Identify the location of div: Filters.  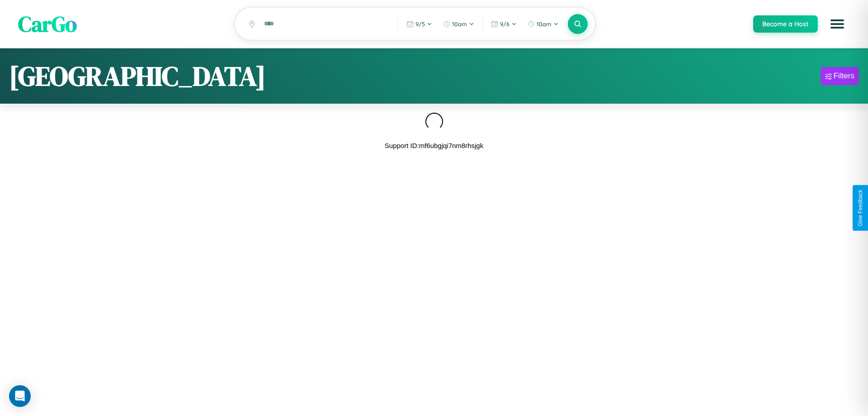
(844, 76).